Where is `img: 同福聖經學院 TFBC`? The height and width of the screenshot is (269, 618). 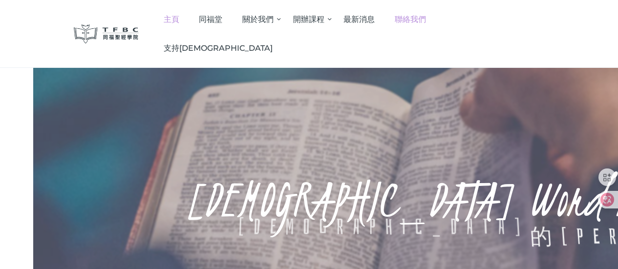
img: 同福聖經學院 TFBC is located at coordinates (107, 34).